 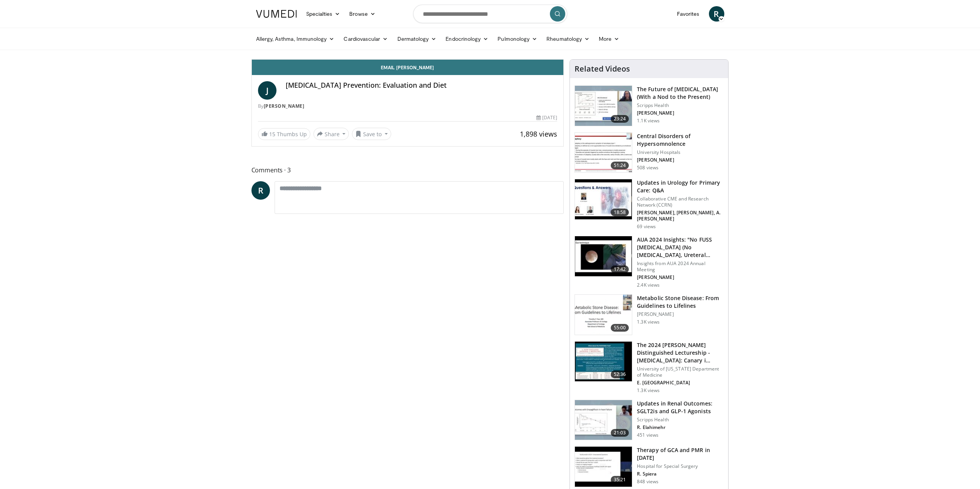 I want to click on a: Favorites, so click(x=688, y=14).